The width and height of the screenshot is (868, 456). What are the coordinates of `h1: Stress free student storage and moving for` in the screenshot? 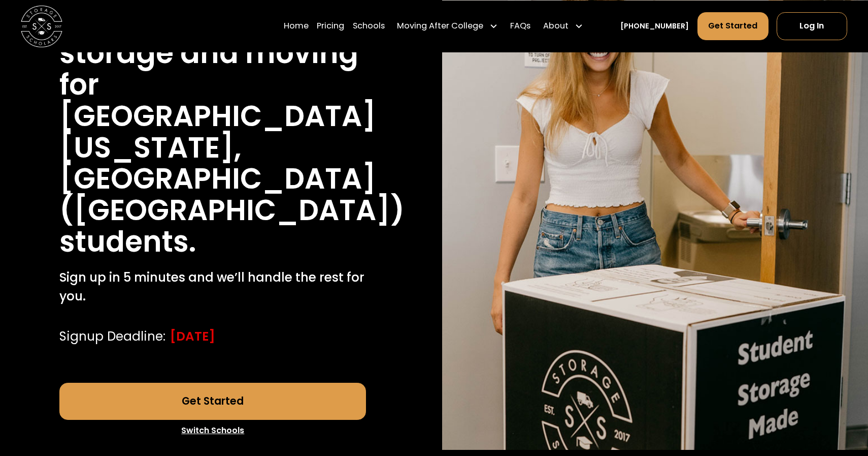 It's located at (213, 53).